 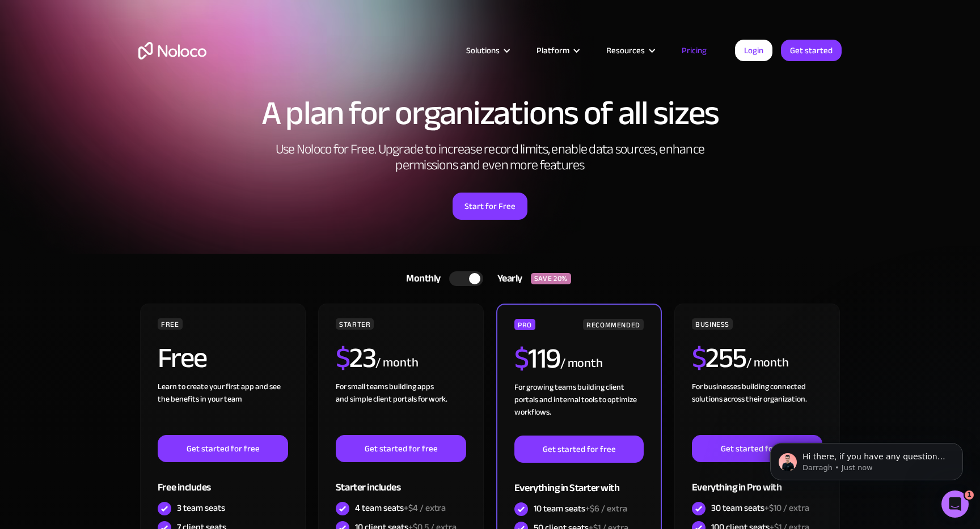 What do you see at coordinates (613, 324) in the screenshot?
I see `div: RECOMMENDED` at bounding box center [613, 324].